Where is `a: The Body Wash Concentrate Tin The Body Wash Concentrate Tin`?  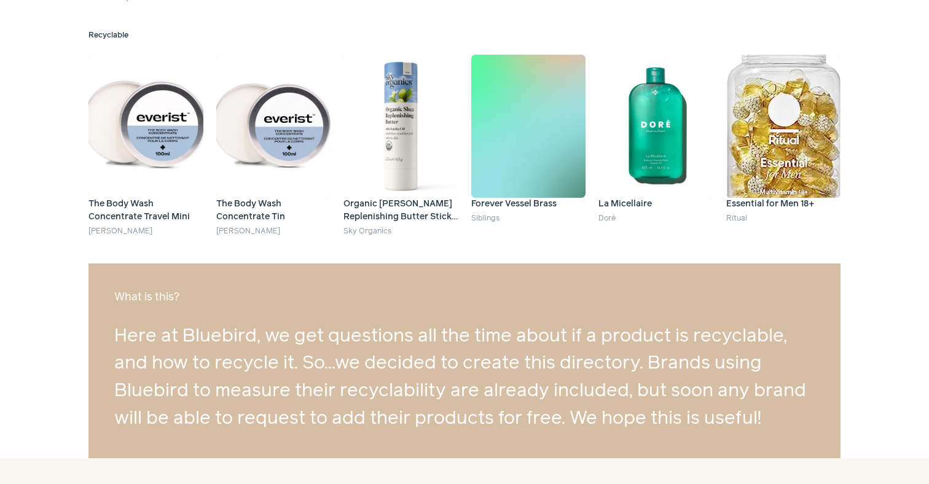 a: The Body Wash Concentrate Tin The Body Wash Concentrate Tin is located at coordinates (273, 139).